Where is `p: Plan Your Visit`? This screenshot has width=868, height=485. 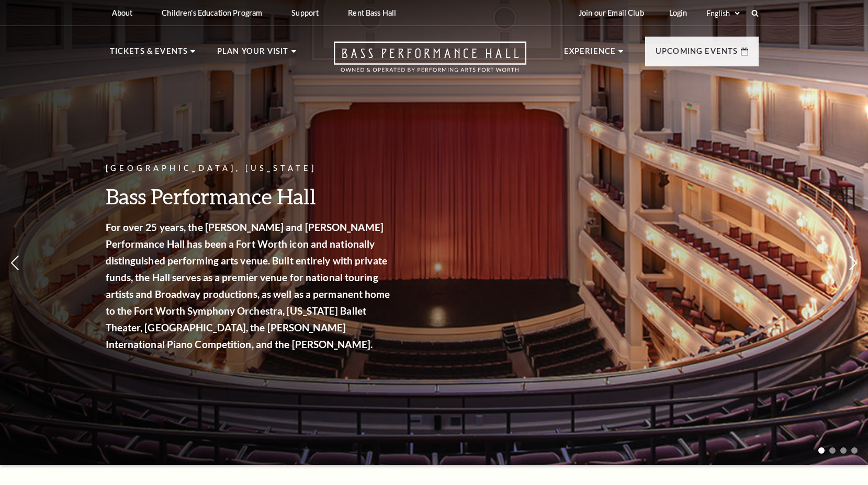 p: Plan Your Visit is located at coordinates (252, 54).